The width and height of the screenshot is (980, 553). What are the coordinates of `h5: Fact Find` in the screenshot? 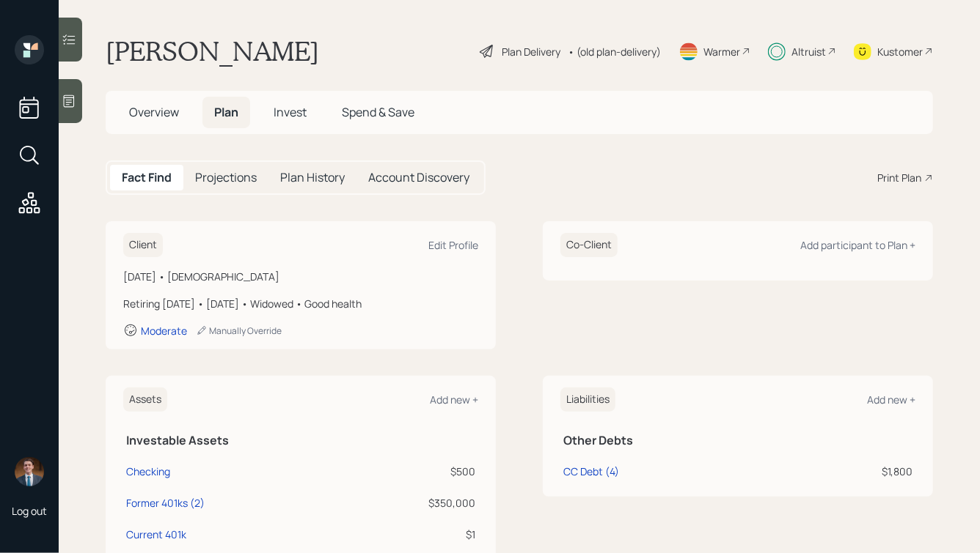 It's located at (147, 178).